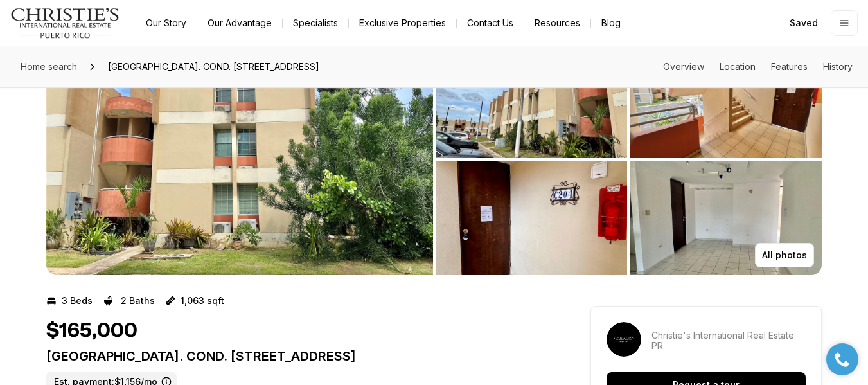  I want to click on p: 2 Baths, so click(138, 300).